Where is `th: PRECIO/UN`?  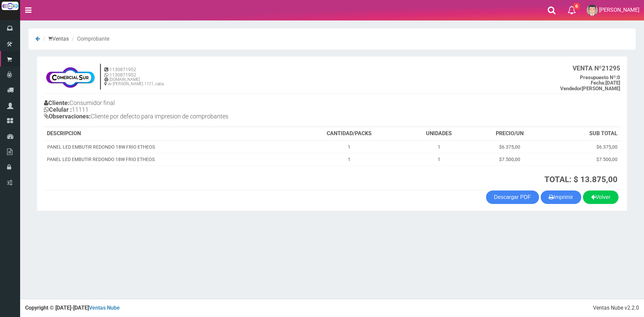
th: PRECIO/UN is located at coordinates (510, 134).